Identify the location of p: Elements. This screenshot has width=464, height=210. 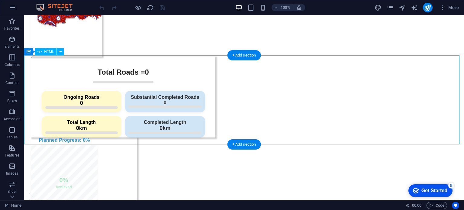
(12, 46).